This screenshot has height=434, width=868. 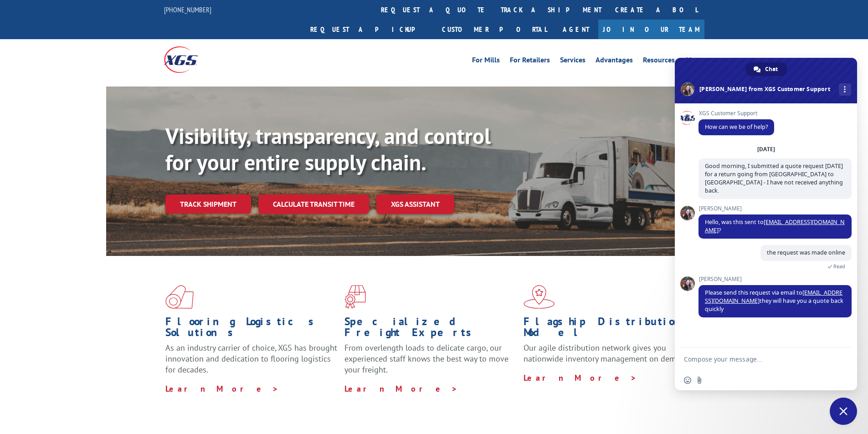 I want to click on a: Services, so click(x=573, y=61).